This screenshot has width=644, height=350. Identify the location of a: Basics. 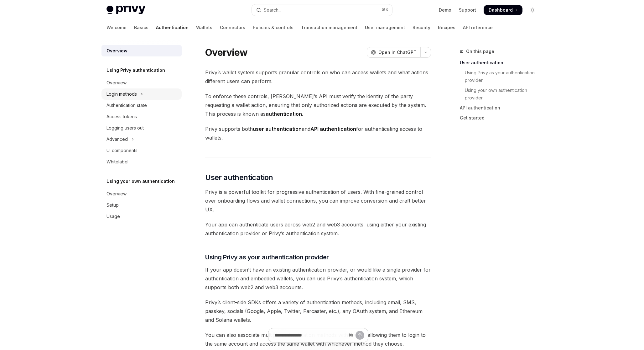
(142, 27).